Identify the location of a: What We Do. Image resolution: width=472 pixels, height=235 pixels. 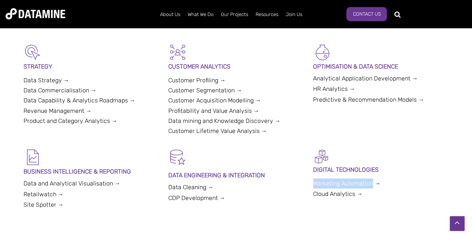
(200, 15).